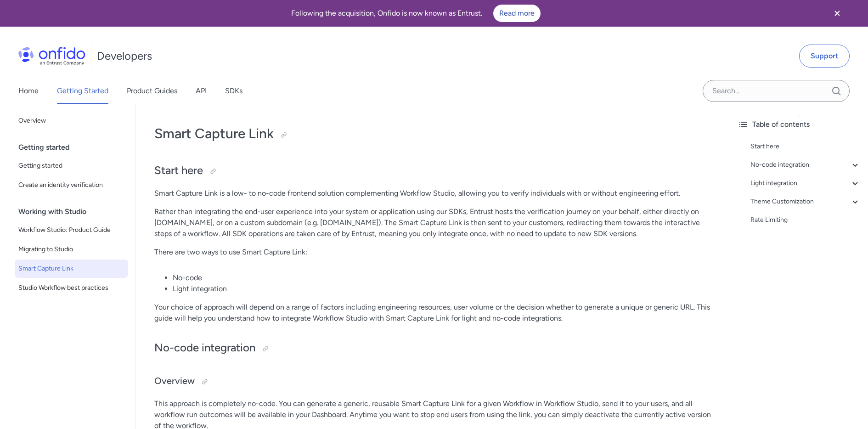 The width and height of the screenshot is (868, 429). I want to click on a: Studio Workflow best practices, so click(71, 288).